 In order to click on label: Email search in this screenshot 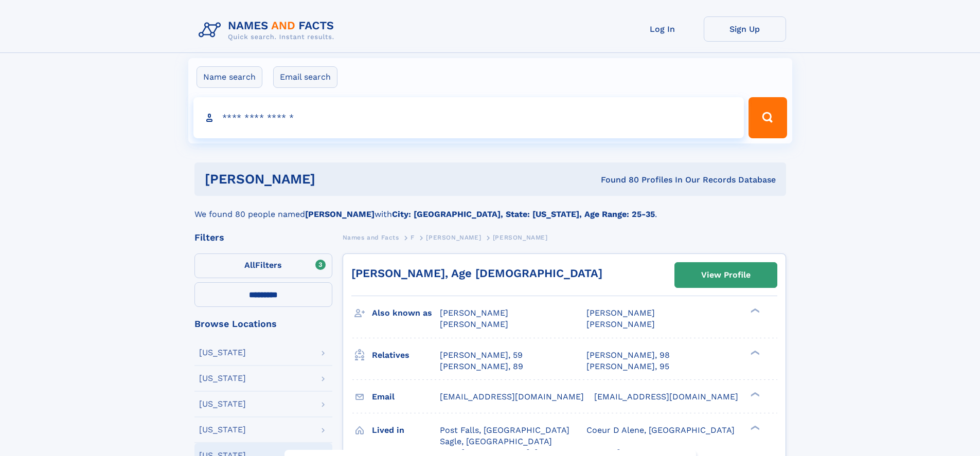, I will do `click(306, 77)`.